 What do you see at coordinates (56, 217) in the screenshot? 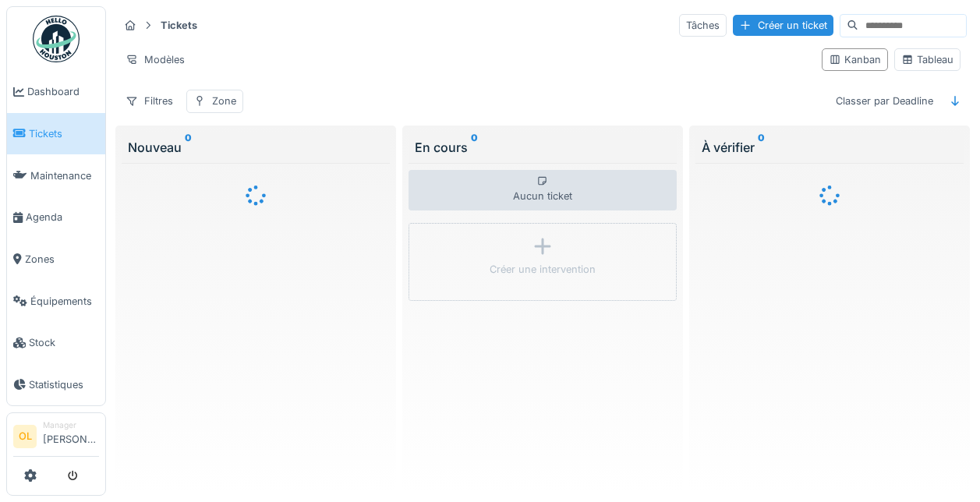
I see `a: Agenda` at bounding box center [56, 217].